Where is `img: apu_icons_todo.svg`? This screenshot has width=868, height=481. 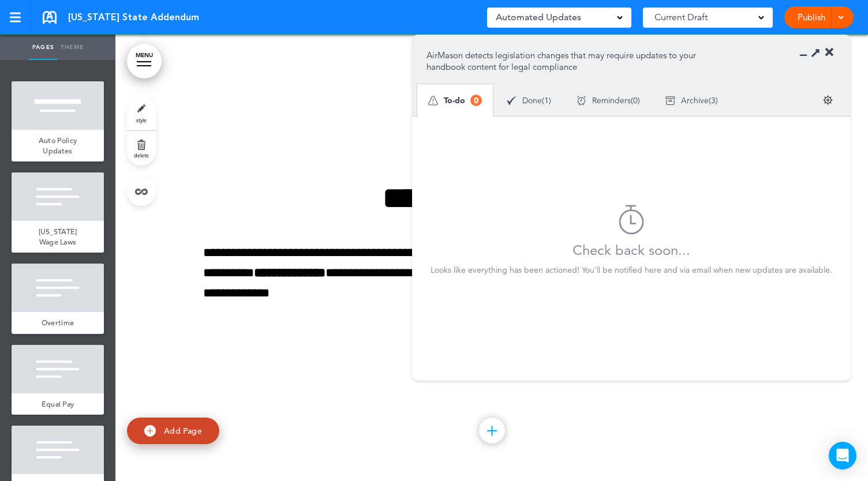
img: apu_icons_todo.svg is located at coordinates (433, 101).